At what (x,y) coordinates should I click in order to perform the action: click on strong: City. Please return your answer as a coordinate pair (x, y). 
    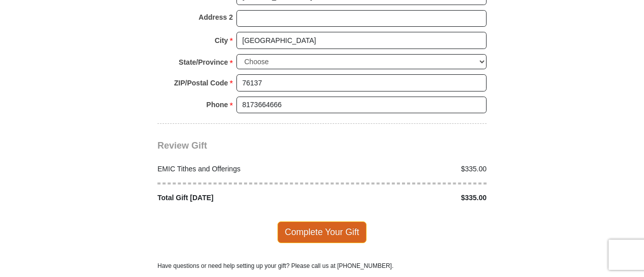
    Looking at the image, I should click on (221, 41).